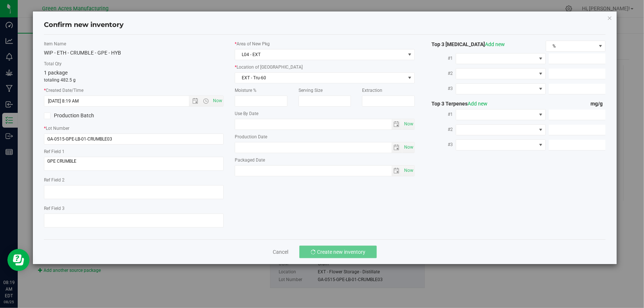 The height and width of the screenshot is (308, 644). Describe the element at coordinates (133, 80) in the screenshot. I see `p: totaling 482.5 g` at that location.